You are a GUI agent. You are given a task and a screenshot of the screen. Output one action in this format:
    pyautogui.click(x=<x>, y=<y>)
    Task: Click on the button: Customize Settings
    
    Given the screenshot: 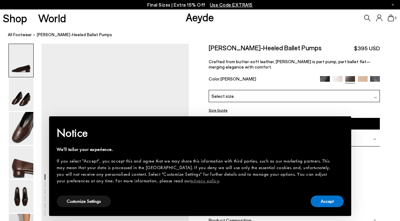 What is the action you would take?
    pyautogui.click(x=84, y=202)
    